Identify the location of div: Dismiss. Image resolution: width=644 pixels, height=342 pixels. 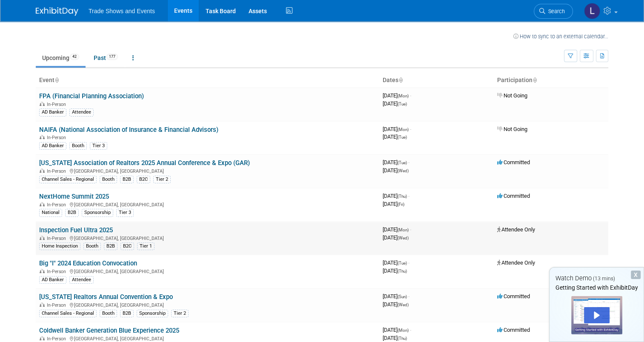
(635, 275).